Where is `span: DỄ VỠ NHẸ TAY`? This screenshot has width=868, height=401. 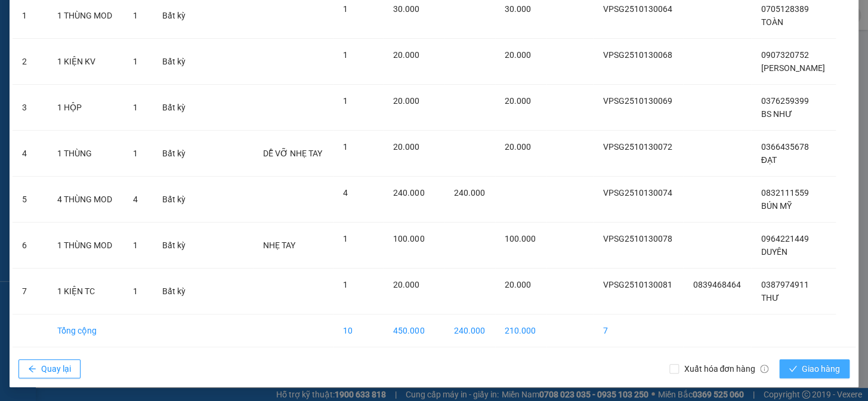 span: DỄ VỠ NHẸ TAY is located at coordinates (292, 154).